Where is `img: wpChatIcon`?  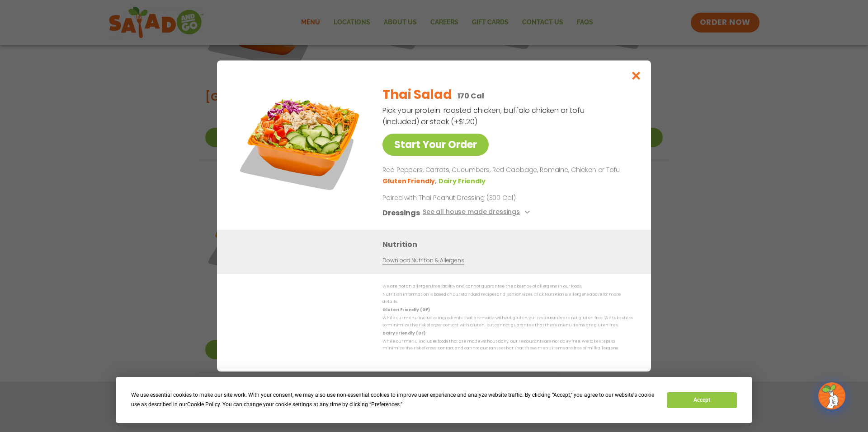
img: wpChatIcon is located at coordinates (832, 396).